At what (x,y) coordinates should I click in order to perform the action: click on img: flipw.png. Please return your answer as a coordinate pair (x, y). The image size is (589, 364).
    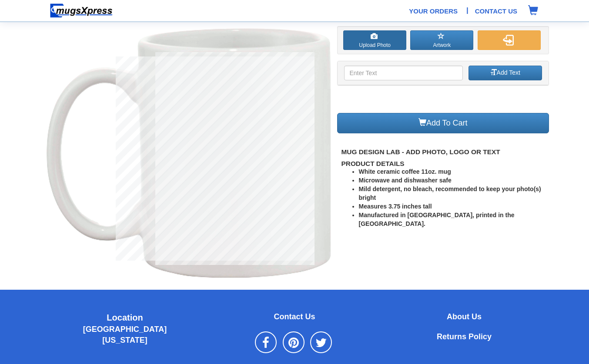
    Looking at the image, I should click on (508, 40).